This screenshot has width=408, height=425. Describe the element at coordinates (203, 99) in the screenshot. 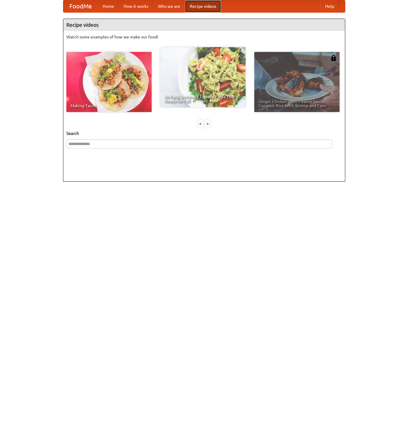

I see `span: An Easy, Summery Tomato Pasta That's Ready for Fall` at that location.